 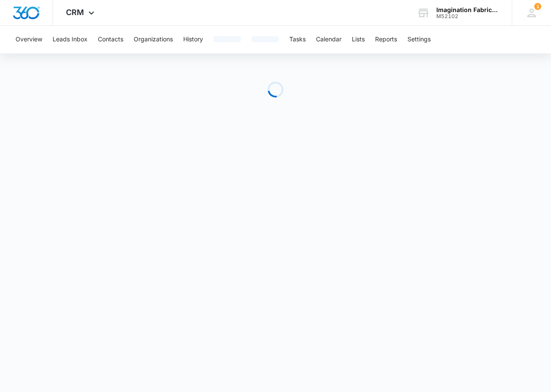 I want to click on button: Lists, so click(x=358, y=40).